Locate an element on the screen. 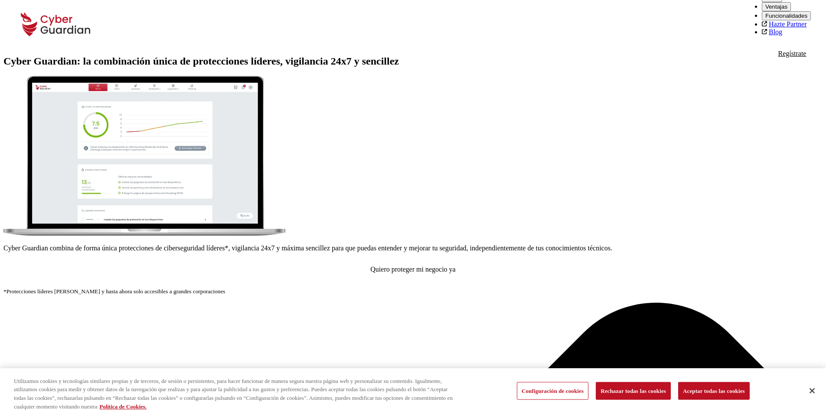  button: Configuración de cookies is located at coordinates (552, 392).